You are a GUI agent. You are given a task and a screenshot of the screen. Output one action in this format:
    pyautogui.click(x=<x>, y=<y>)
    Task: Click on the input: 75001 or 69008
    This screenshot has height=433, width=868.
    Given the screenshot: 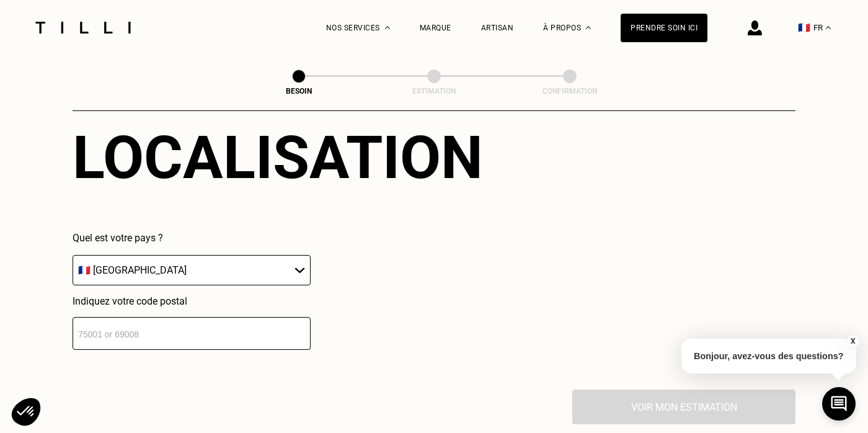 What is the action you would take?
    pyautogui.click(x=192, y=333)
    